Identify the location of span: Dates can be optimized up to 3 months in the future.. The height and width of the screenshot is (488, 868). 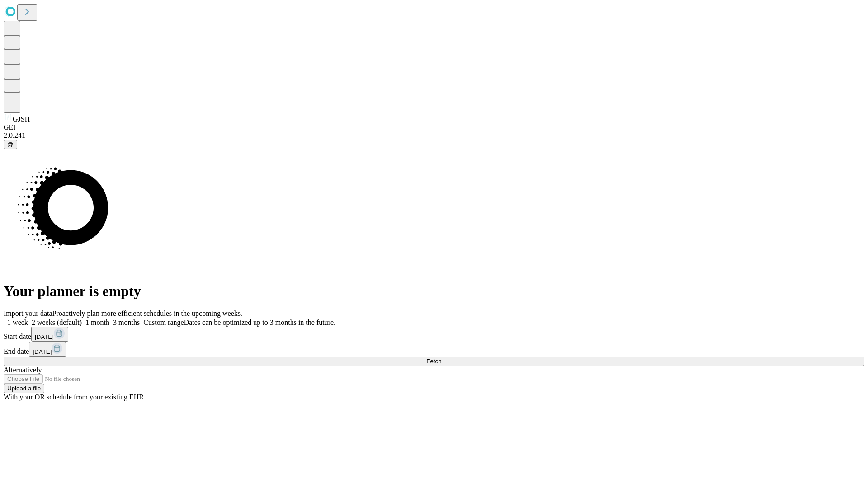
(260, 322).